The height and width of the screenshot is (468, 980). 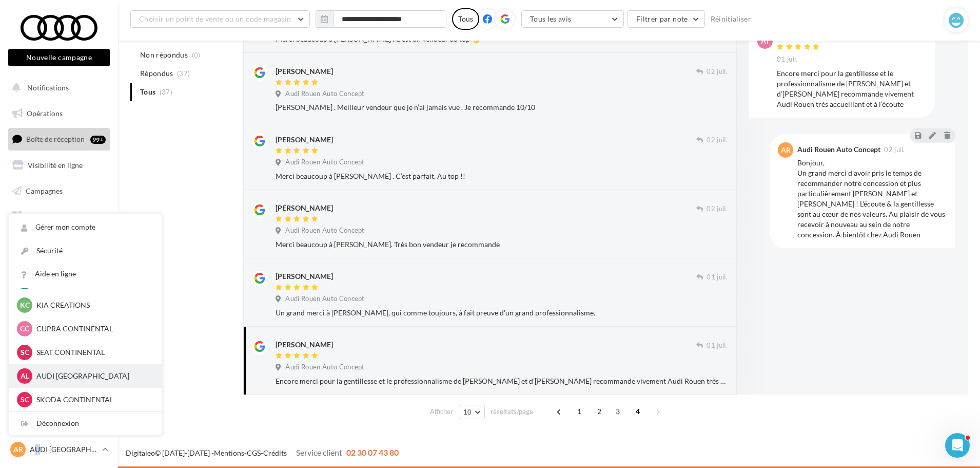 I want to click on span: KC, so click(x=25, y=305).